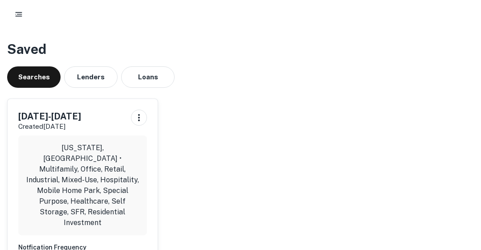 This screenshot has width=481, height=250. What do you see at coordinates (459, 200) in the screenshot?
I see `div: Chat Widget` at bounding box center [459, 200].